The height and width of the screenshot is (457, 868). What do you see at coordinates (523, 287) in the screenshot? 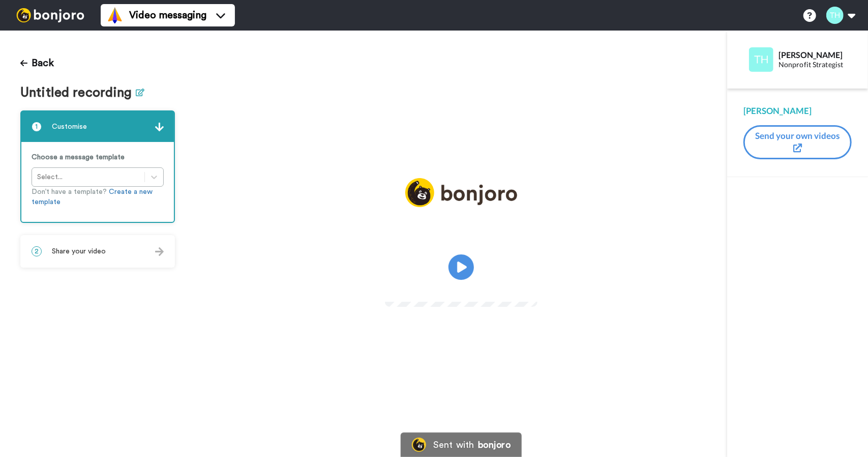
I see `img: Full screen` at bounding box center [523, 287].